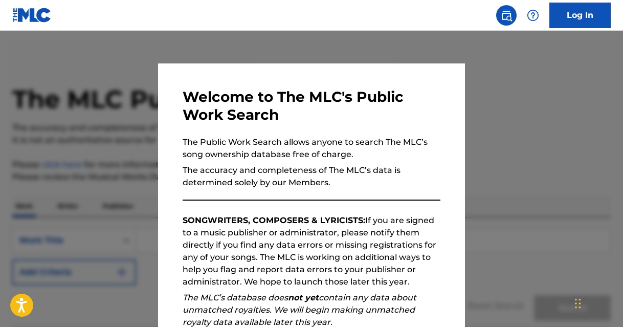 This screenshot has height=327, width=623. What do you see at coordinates (598, 302) in the screenshot?
I see `div: Chat Widget` at bounding box center [598, 302].